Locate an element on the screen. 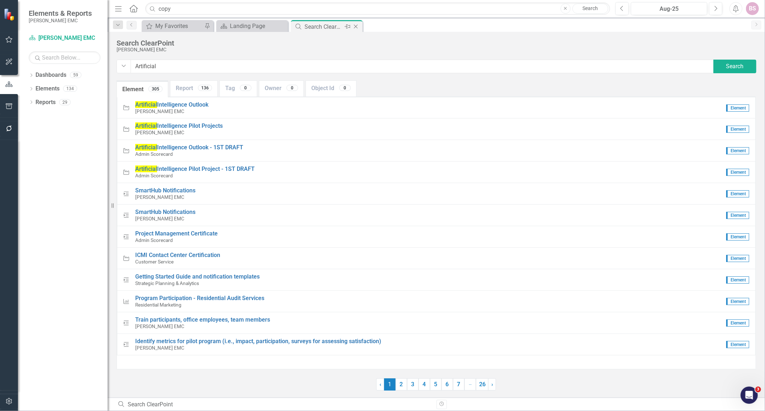 This screenshot has height=411, width=765. span: Project Management Certificate is located at coordinates (176, 233).